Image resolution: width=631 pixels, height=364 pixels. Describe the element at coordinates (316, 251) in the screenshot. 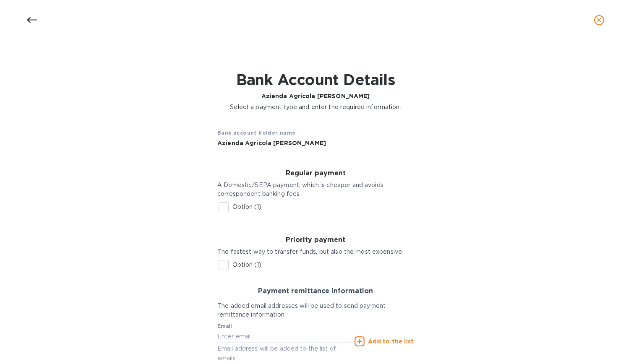

I see `p: The fastest way to transfer funds, but also the most expensive` at that location.